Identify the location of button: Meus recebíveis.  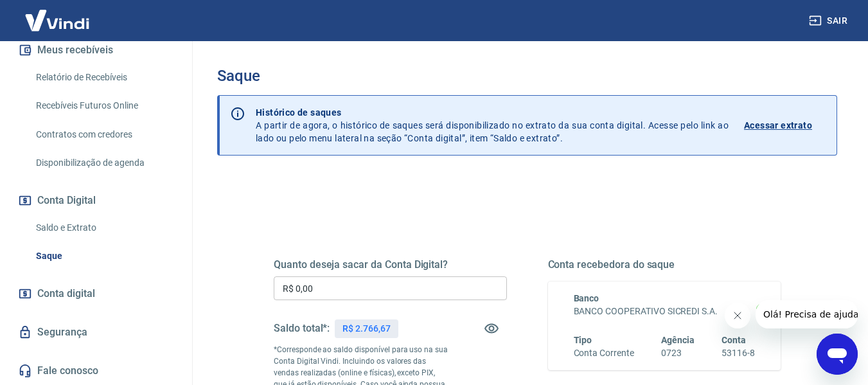
(96, 50).